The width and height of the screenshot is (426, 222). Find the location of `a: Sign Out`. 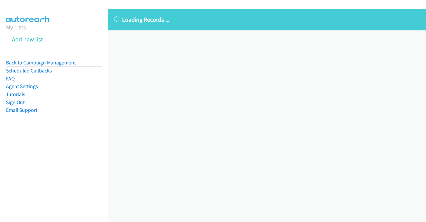

a: Sign Out is located at coordinates (15, 102).